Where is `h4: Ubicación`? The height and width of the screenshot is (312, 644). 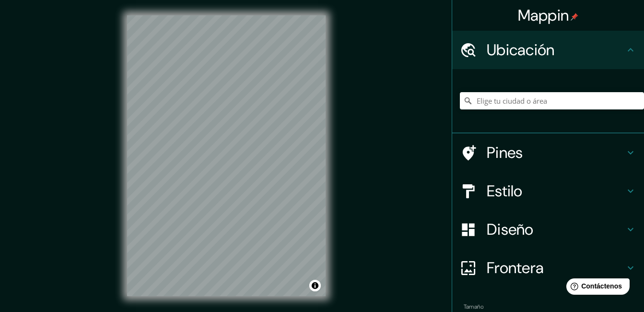
h4: Ubicación is located at coordinates (556, 50).